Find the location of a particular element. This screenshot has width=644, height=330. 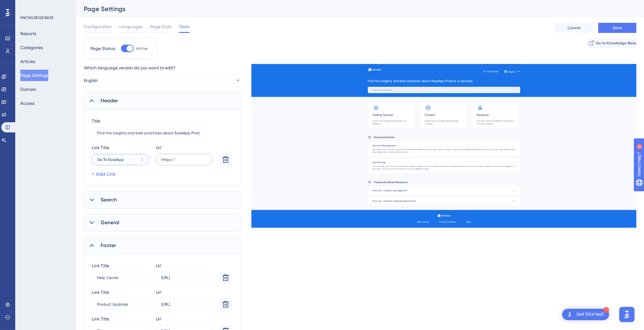

span: Save is located at coordinates (617, 28).